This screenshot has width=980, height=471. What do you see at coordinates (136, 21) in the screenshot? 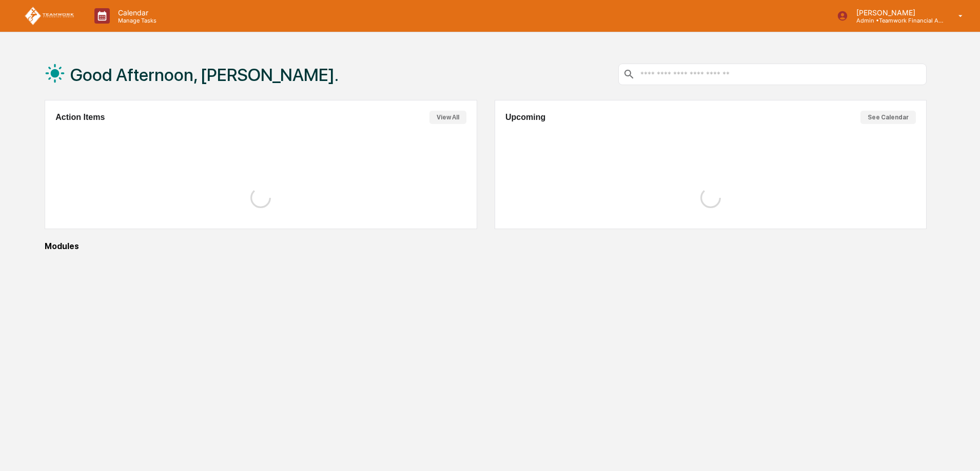
I see `p: Manage Tasks` at bounding box center [136, 21].